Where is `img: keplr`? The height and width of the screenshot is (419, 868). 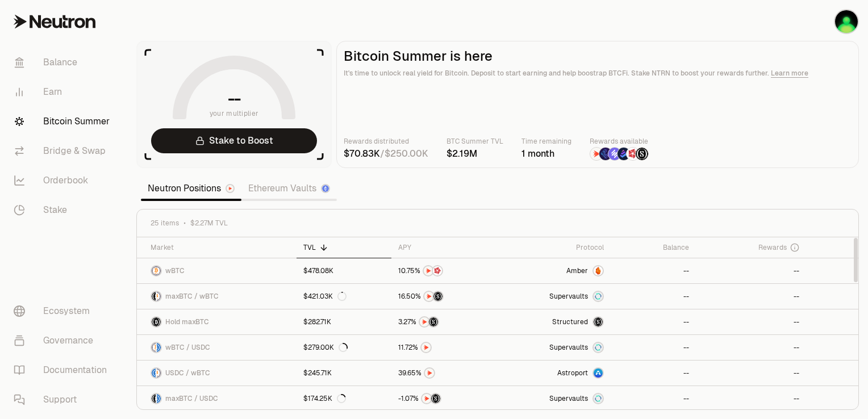
img: keplr is located at coordinates (846, 22).